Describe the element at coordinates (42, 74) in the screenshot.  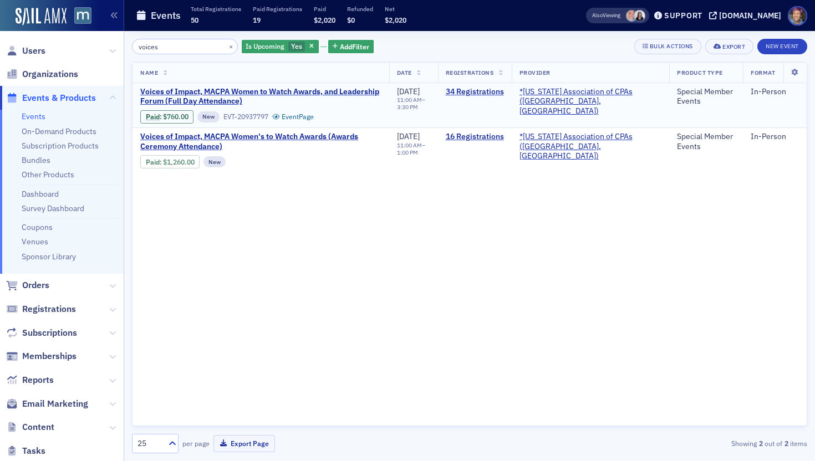
I see `a: Organizations` at that location.